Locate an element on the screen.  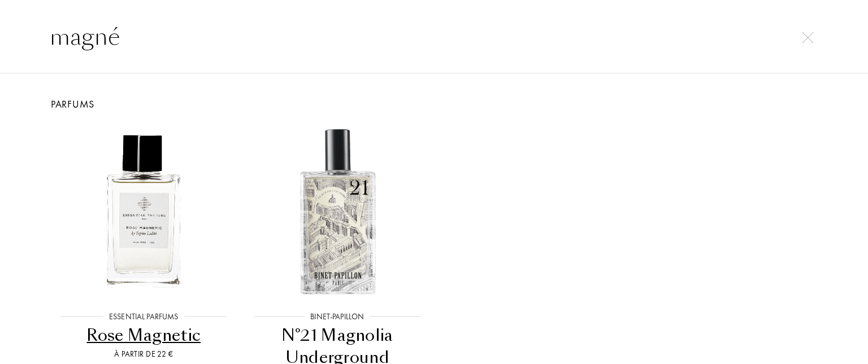
div: Essential Parfums is located at coordinates (143, 316).